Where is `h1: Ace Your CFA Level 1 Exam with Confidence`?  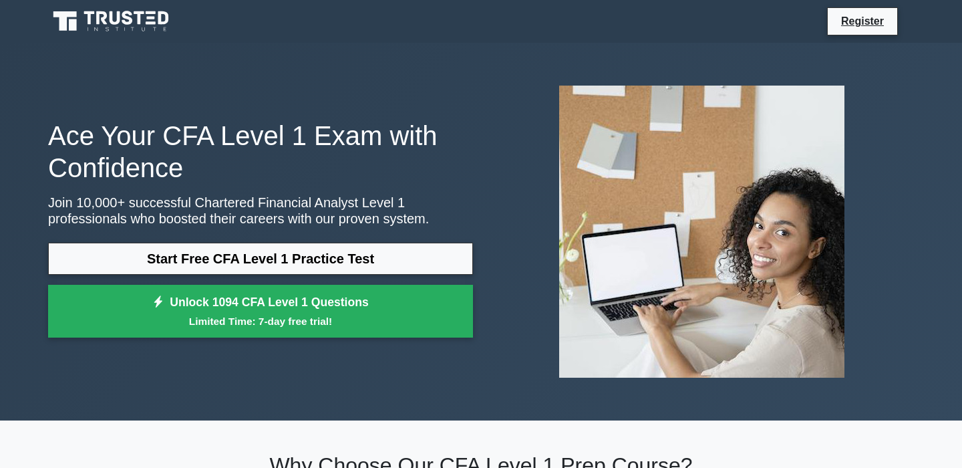 h1: Ace Your CFA Level 1 Exam with Confidence is located at coordinates (261, 152).